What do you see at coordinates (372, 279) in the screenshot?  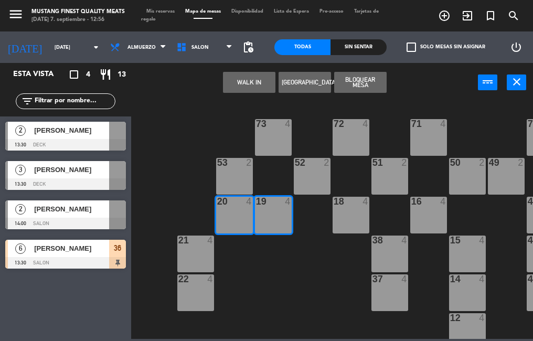 I see `div: 37` at bounding box center [372, 279].